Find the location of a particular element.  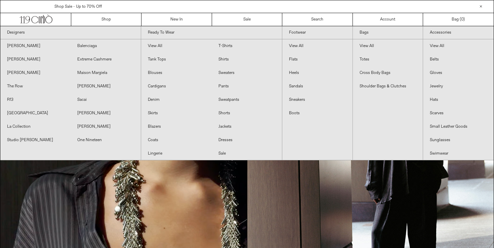

a: Hats is located at coordinates (459, 100).